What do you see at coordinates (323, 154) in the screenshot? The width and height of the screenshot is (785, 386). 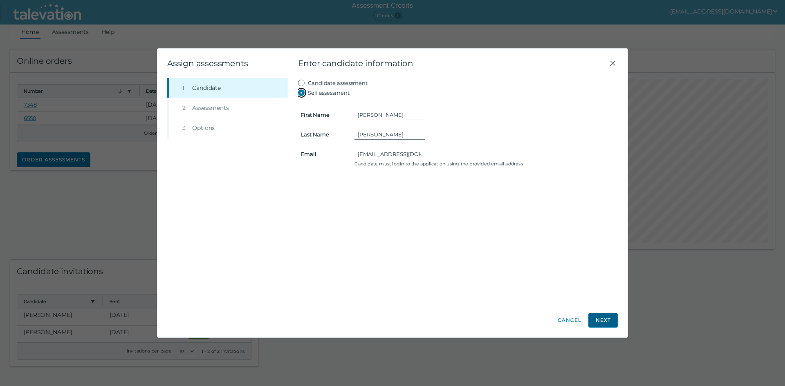 I see `label: Email` at bounding box center [323, 154].